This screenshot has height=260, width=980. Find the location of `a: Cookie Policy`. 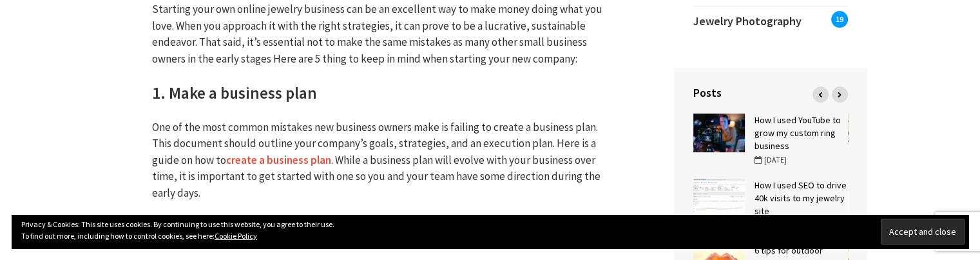

a: Cookie Policy is located at coordinates (235, 235).